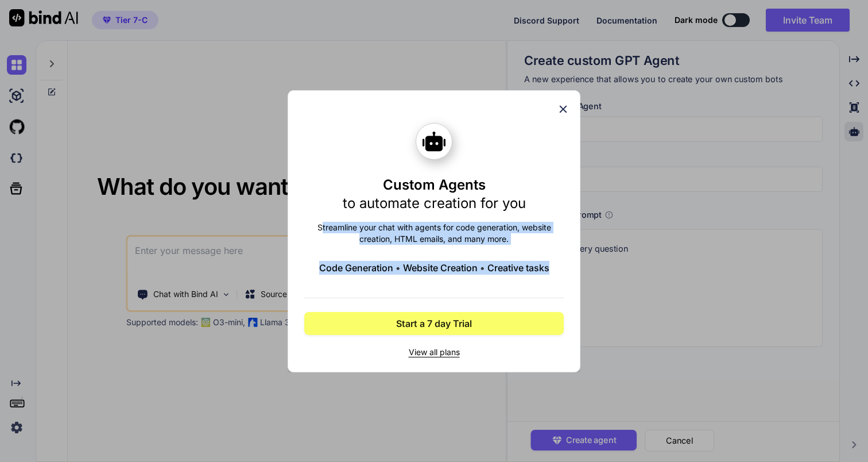 The image size is (868, 462). Describe the element at coordinates (440, 268) in the screenshot. I see `span: Website Creation` at that location.